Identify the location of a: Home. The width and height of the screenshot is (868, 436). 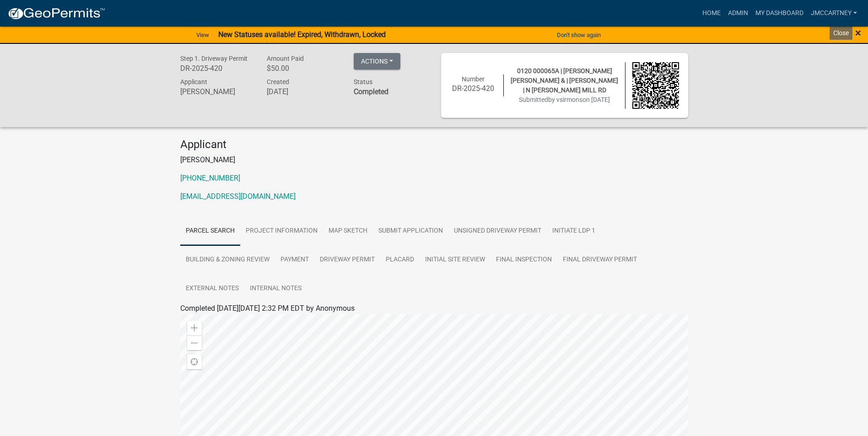
(711, 13).